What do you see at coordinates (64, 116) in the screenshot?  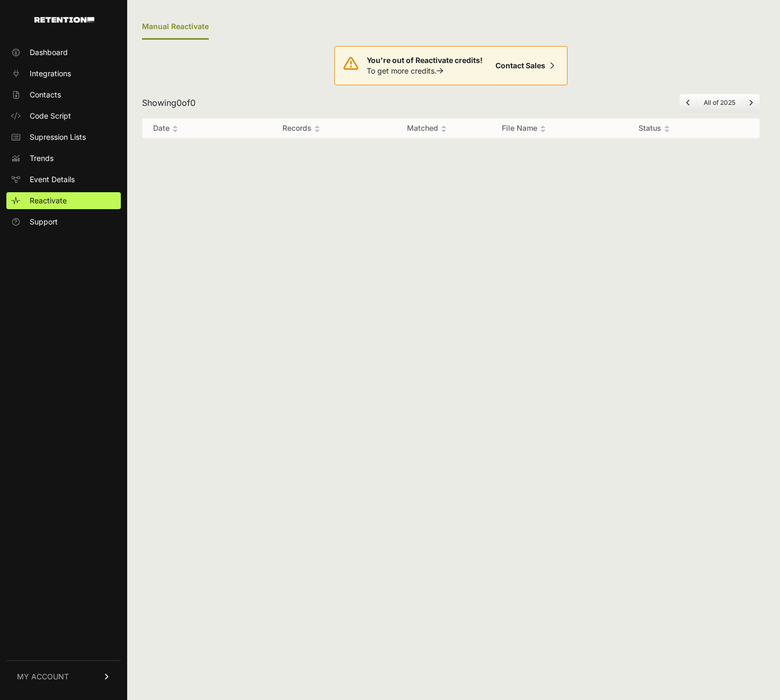 I see `a: Code Script` at bounding box center [64, 116].